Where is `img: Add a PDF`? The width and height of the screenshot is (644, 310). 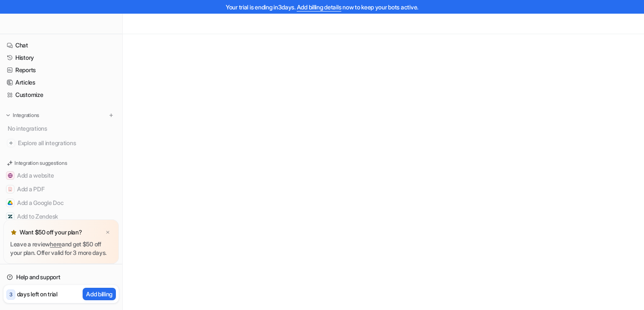 img: Add a PDF is located at coordinates (10, 189).